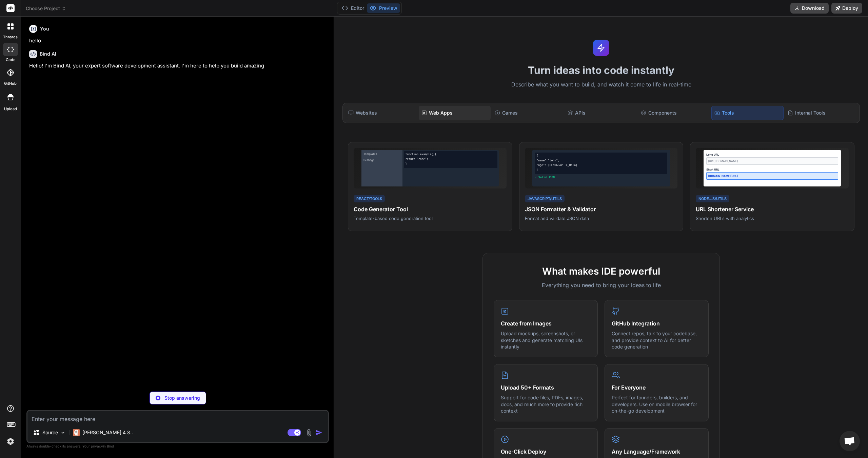 The width and height of the screenshot is (868, 458). I want to click on label: GitHub, so click(10, 84).